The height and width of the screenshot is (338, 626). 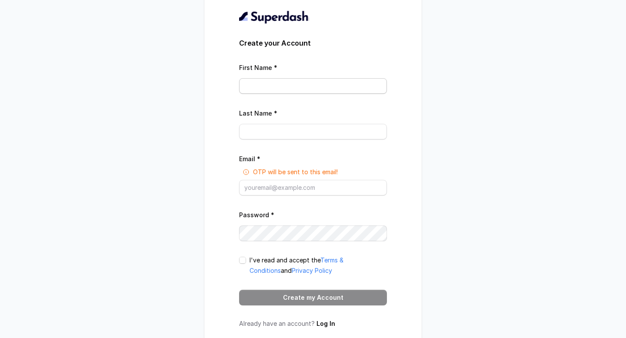 I want to click on a: Privacy Policy, so click(x=312, y=270).